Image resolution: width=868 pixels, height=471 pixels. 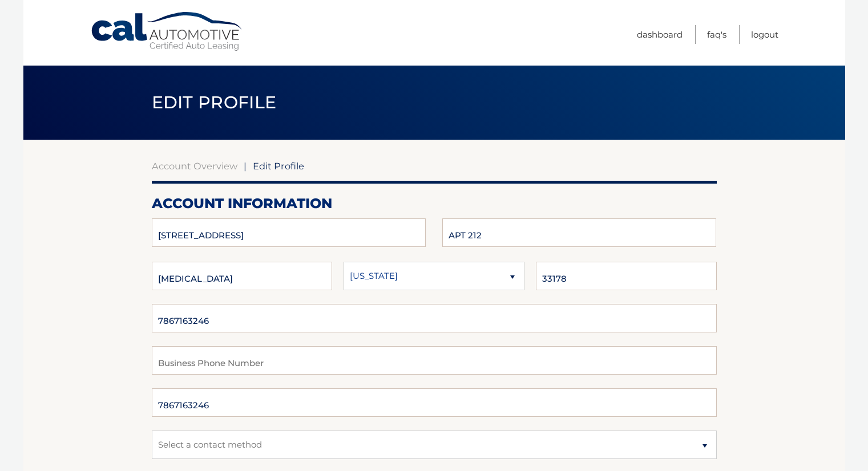 What do you see at coordinates (195, 166) in the screenshot?
I see `a: Account Overview` at bounding box center [195, 166].